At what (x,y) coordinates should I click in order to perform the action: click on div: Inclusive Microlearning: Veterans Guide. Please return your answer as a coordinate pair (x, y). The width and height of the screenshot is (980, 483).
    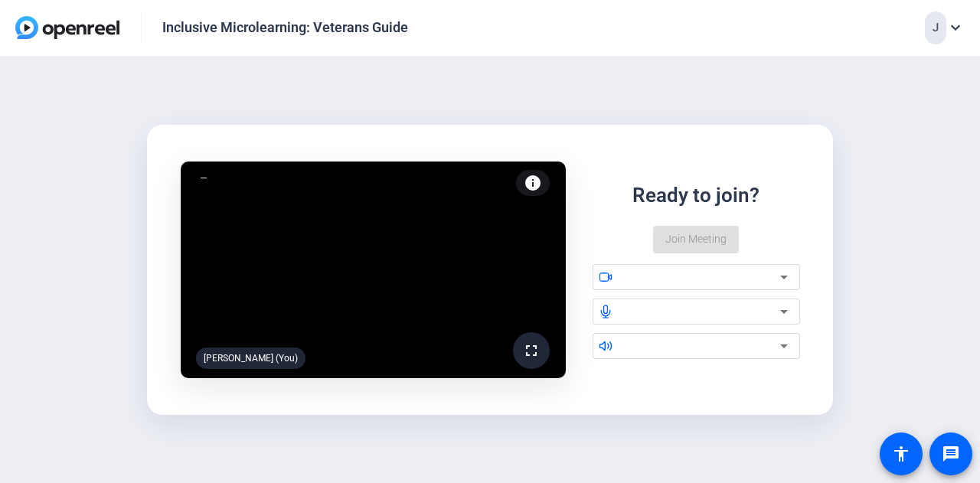
    Looking at the image, I should click on (285, 28).